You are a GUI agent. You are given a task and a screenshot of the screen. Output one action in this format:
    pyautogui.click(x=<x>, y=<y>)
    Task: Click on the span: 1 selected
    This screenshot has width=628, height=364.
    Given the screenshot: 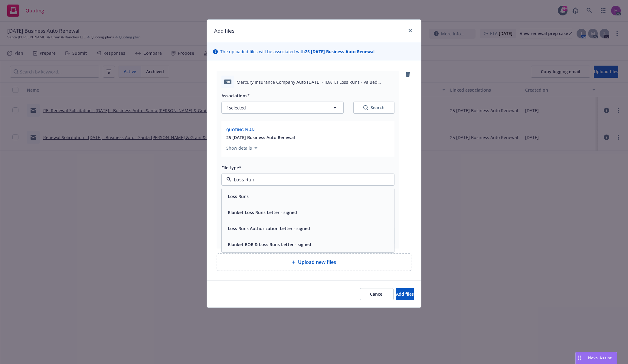 What is the action you would take?
    pyautogui.click(x=236, y=107)
    